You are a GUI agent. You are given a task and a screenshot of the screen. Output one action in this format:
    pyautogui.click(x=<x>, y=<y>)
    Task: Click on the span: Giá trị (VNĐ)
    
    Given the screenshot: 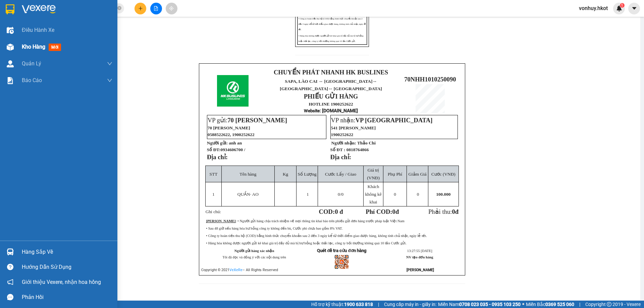 What is the action you would take?
    pyautogui.click(x=373, y=174)
    